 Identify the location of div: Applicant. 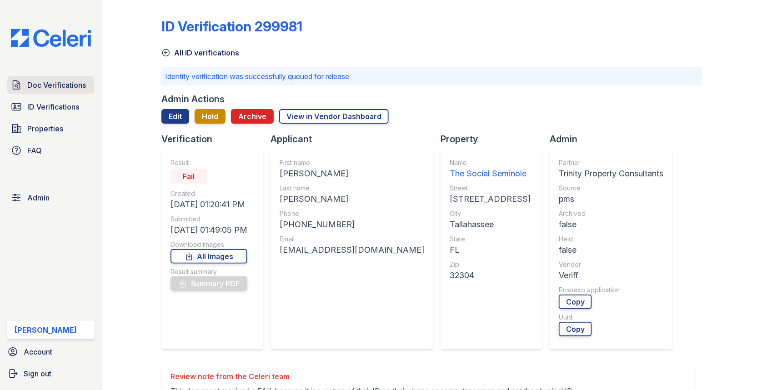
(355, 139).